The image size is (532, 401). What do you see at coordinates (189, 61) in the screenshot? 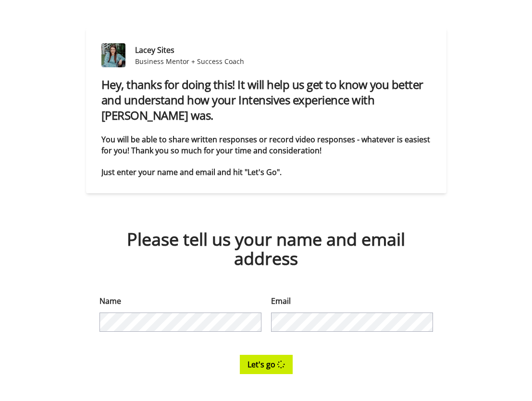
I see `div: Business Mentor + Success Coach` at bounding box center [189, 61].